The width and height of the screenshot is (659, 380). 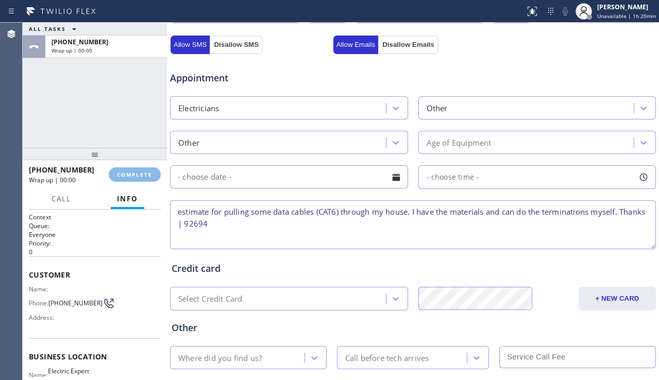 I want to click on textarea: estimate for pulling some data cables (CAT6) through my house. I have the materials and can do th..., so click(x=413, y=225).